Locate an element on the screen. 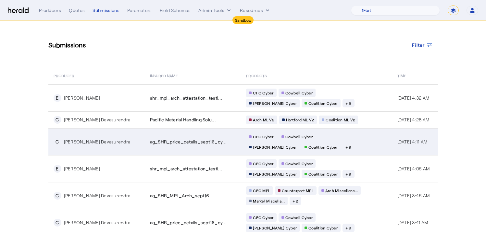 This screenshot has height=234, width=486. img: Herald Logo is located at coordinates (18, 10).